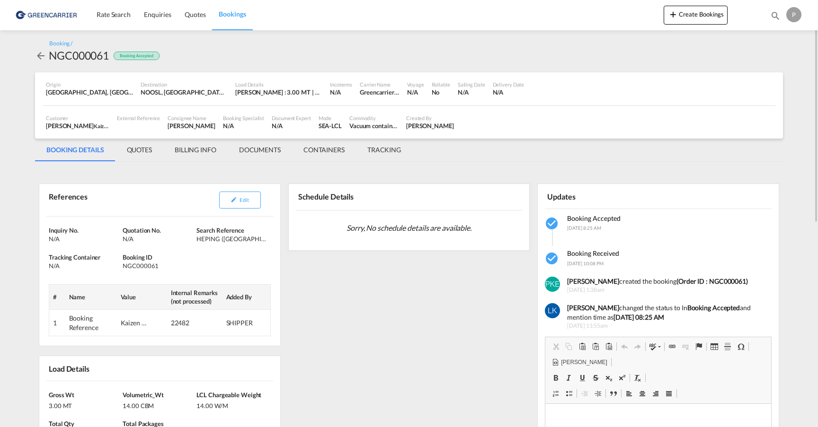 The width and height of the screenshot is (818, 427). Describe the element at coordinates (582, 378) in the screenshot. I see `a: Understreking (⌘+U)` at that location.